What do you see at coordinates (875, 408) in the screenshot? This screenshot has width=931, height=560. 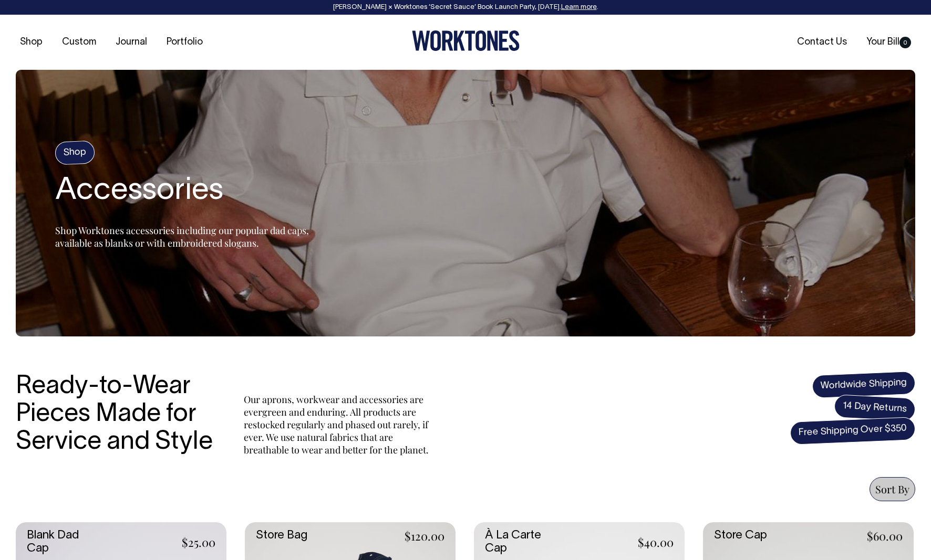 I see `span: 14 Day Returns` at bounding box center [875, 408].